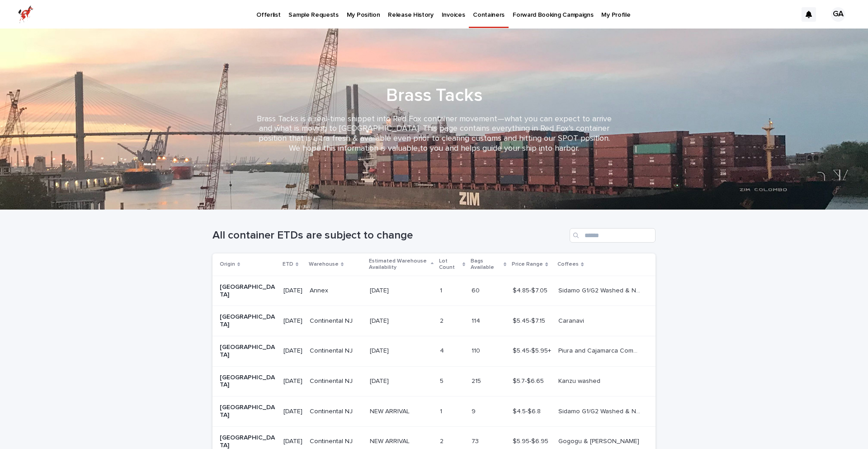  Describe the element at coordinates (476, 440) in the screenshot. I see `p: 73` at that location.